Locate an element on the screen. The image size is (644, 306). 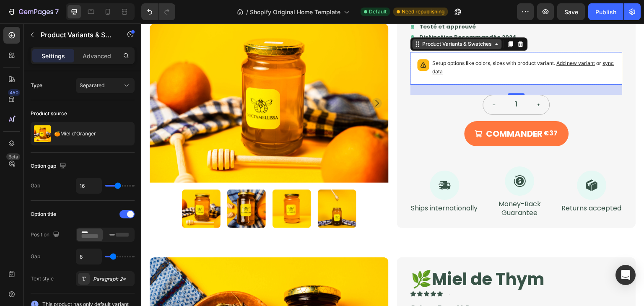
button: decrement is located at coordinates (353, 81).